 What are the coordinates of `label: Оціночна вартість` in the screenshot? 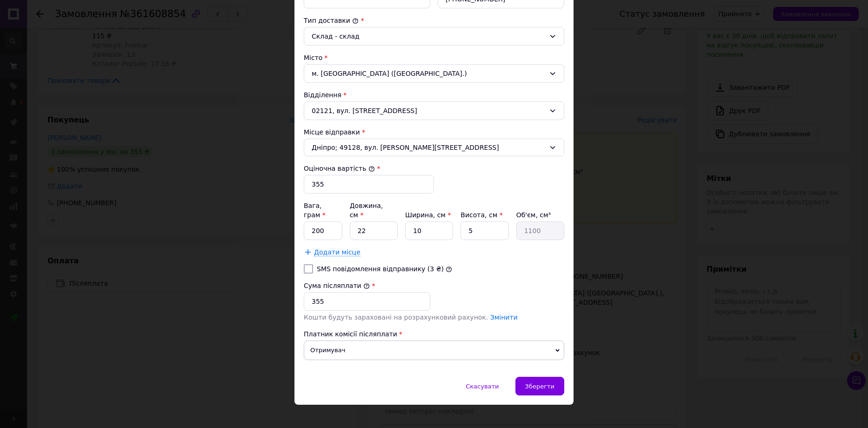 It's located at (339, 168).